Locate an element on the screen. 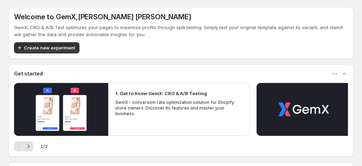 Image resolution: width=362 pixels, height=166 pixels. button: Next is located at coordinates (28, 147).